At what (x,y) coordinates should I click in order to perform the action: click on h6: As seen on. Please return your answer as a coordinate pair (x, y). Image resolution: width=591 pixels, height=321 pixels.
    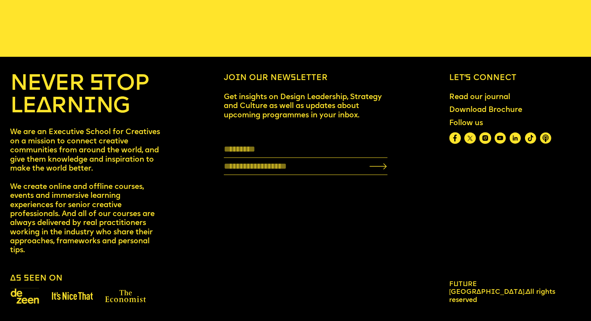
    Looking at the image, I should click on (36, 278).